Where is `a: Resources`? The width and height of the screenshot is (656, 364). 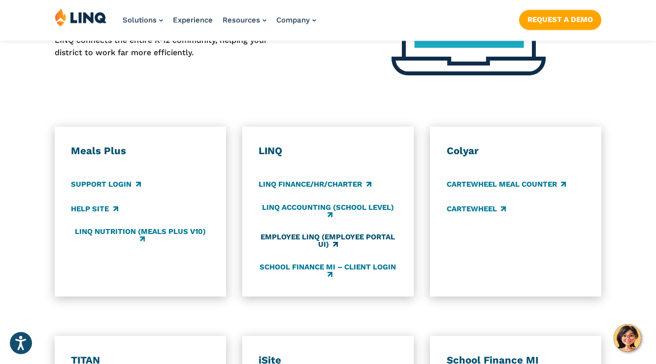 a: Resources is located at coordinates (244, 20).